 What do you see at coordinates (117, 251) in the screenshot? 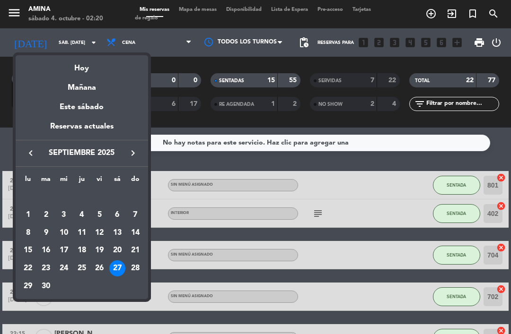
I see `td: 20 de septiembre de 2025` at bounding box center [117, 251].